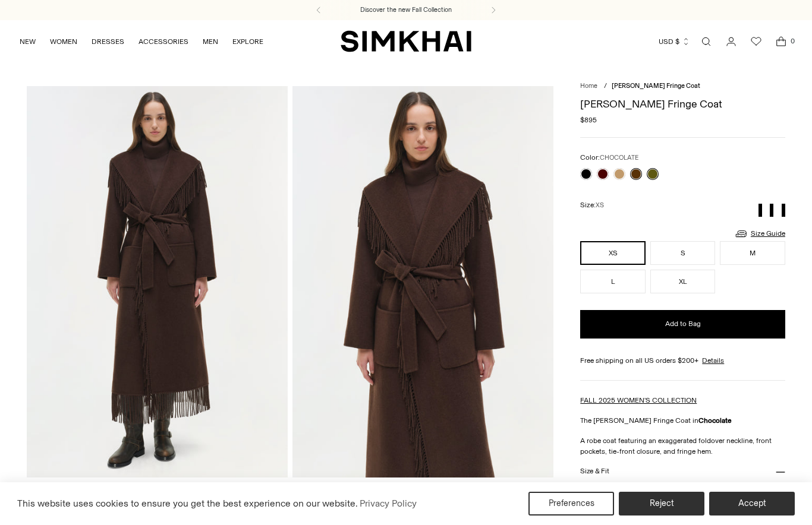  Describe the element at coordinates (752, 504) in the screenshot. I see `button: Accept` at that location.